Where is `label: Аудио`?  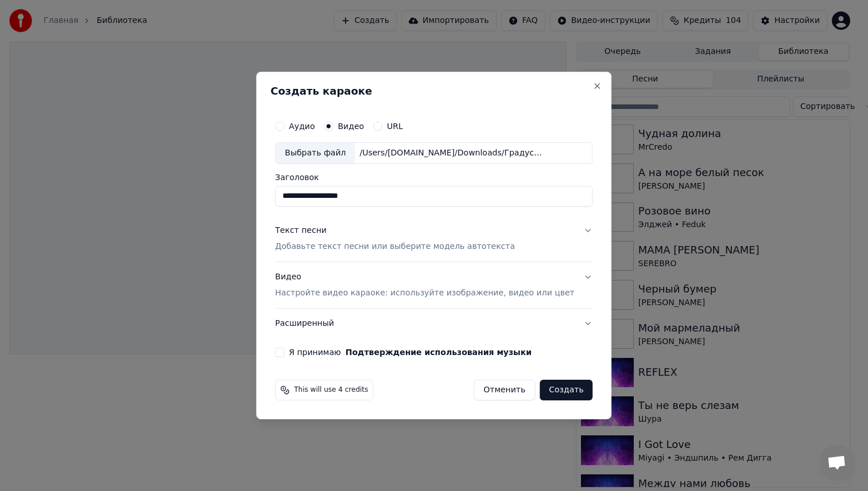 label: Аудио is located at coordinates (302, 126).